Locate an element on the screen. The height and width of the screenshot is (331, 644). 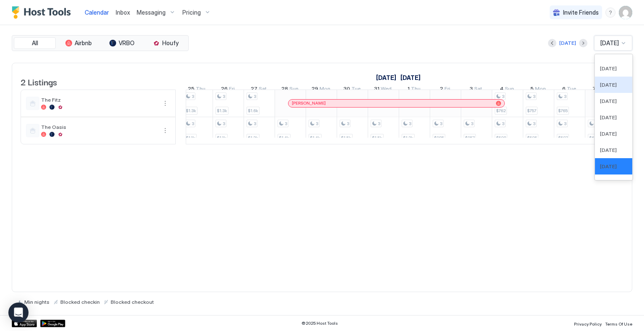
span: 26 is located at coordinates (224, 90).